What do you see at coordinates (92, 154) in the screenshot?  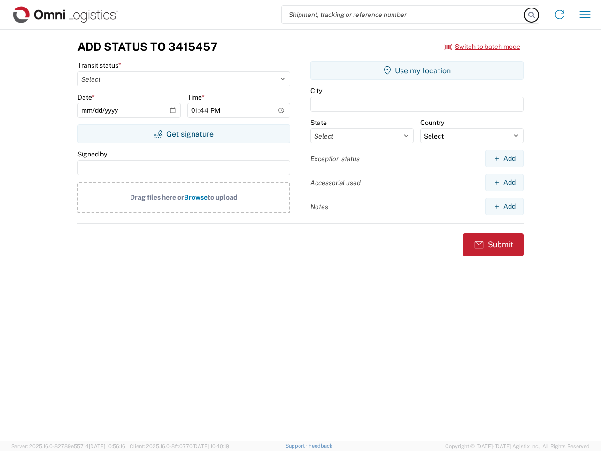 I see `label: Signed by` at bounding box center [92, 154].